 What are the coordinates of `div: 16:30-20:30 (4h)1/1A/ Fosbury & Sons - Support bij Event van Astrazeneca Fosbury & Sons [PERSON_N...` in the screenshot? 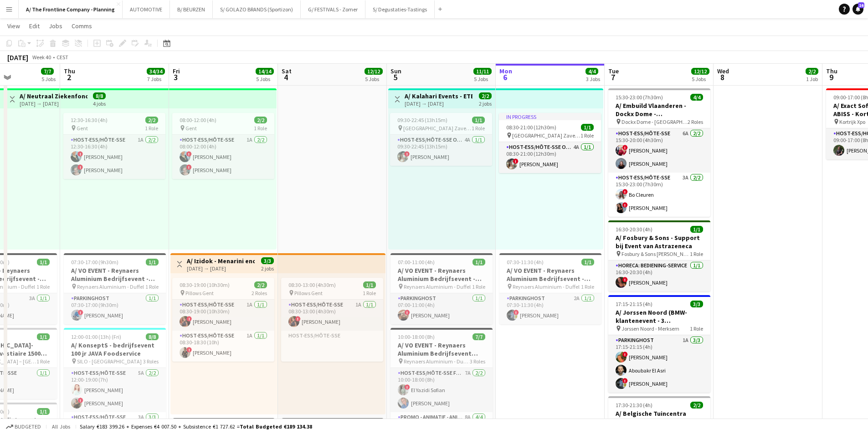 It's located at (660, 256).